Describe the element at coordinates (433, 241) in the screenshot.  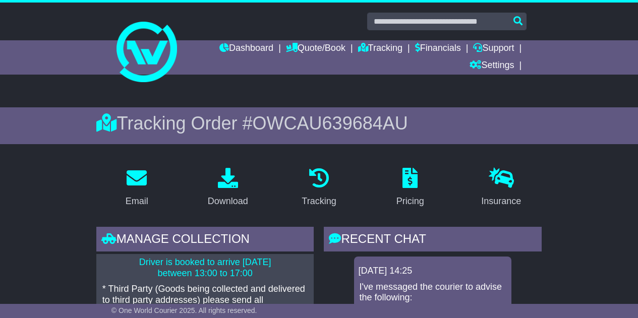
I see `div: RECENT CHAT` at that location.